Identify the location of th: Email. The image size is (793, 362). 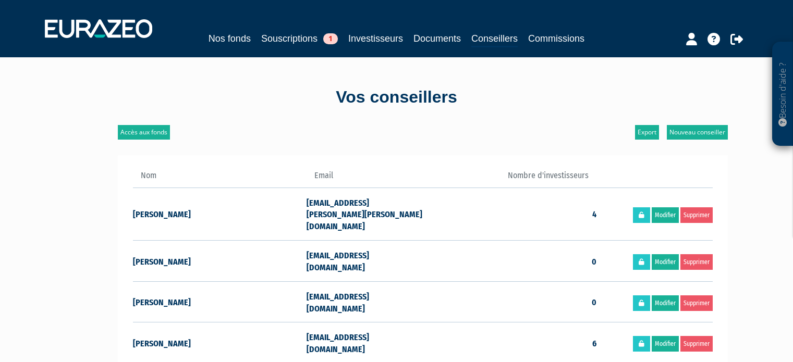
(365, 179).